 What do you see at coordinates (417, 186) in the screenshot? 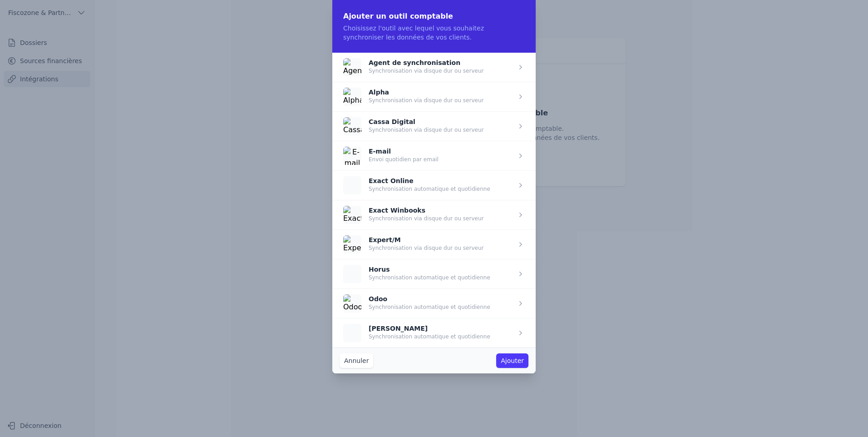
I see `button: Exact Online Synchronisation automatique et quotidienne` at bounding box center [417, 186].